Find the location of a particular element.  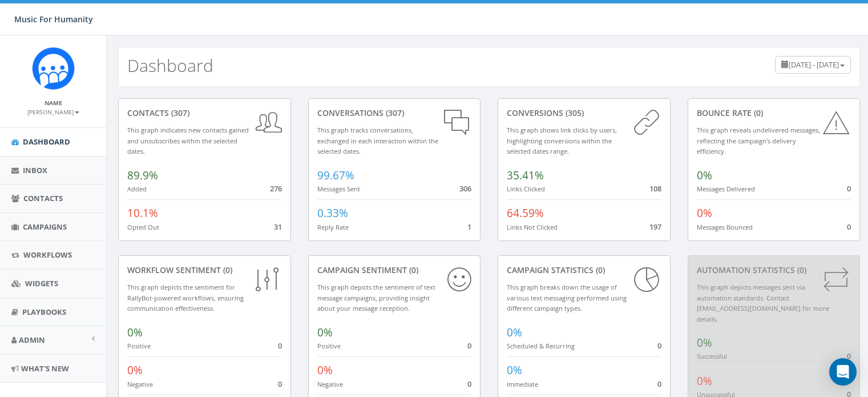

span: 89.9% is located at coordinates (143, 175).